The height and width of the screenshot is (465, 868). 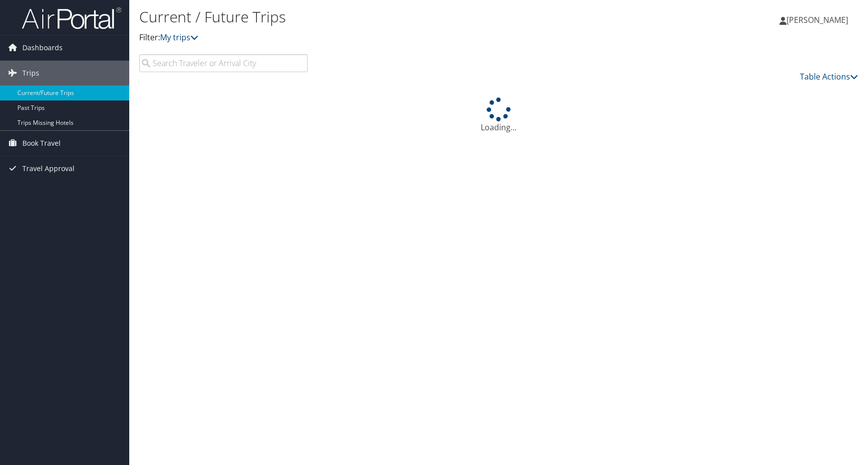 What do you see at coordinates (41, 143) in the screenshot?
I see `span: Book Travel` at bounding box center [41, 143].